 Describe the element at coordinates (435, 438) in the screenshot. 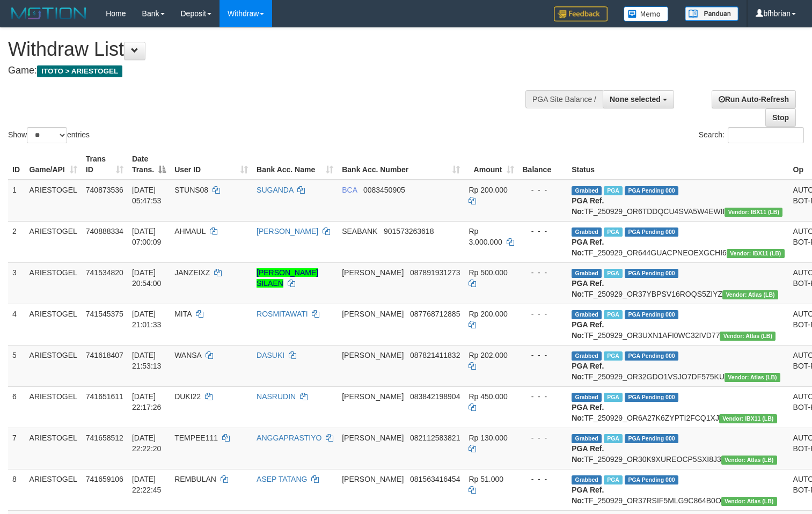

I see `span: Copy 082112583821 to clipboard` at that location.